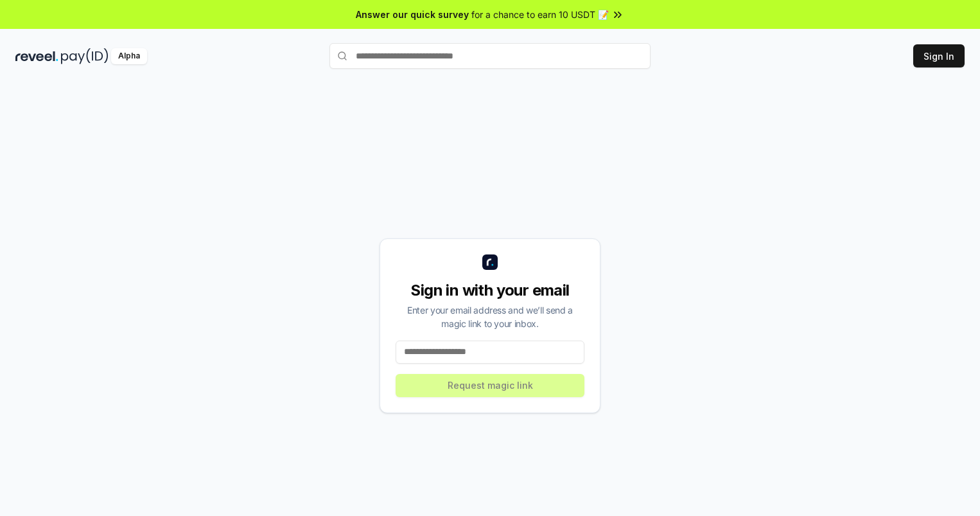  What do you see at coordinates (413, 14) in the screenshot?
I see `span: Answer our quick survey` at bounding box center [413, 14].